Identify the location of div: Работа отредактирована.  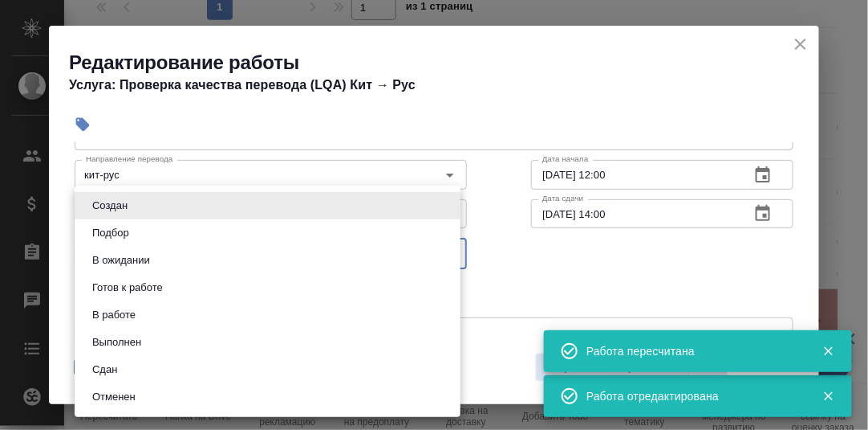
(692, 396).